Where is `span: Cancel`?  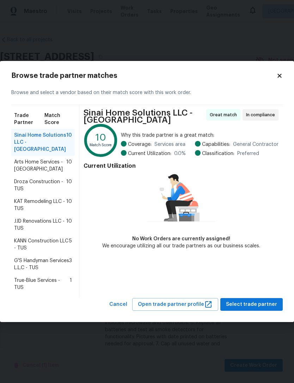
span: Cancel is located at coordinates (118, 304).